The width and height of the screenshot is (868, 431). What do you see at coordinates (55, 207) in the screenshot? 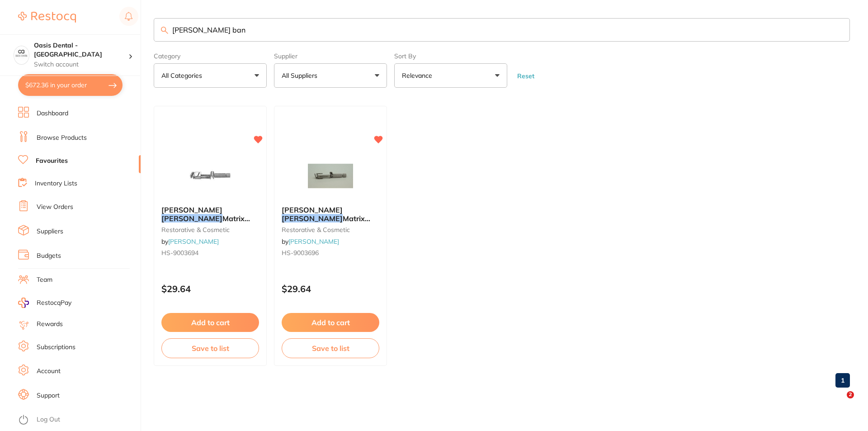
I see `a: View Orders` at bounding box center [55, 207].